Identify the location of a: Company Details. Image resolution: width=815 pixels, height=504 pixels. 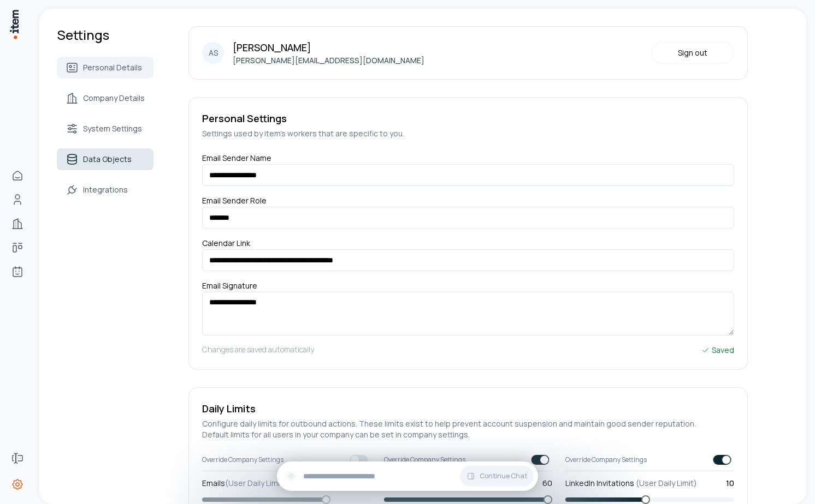
(105, 98).